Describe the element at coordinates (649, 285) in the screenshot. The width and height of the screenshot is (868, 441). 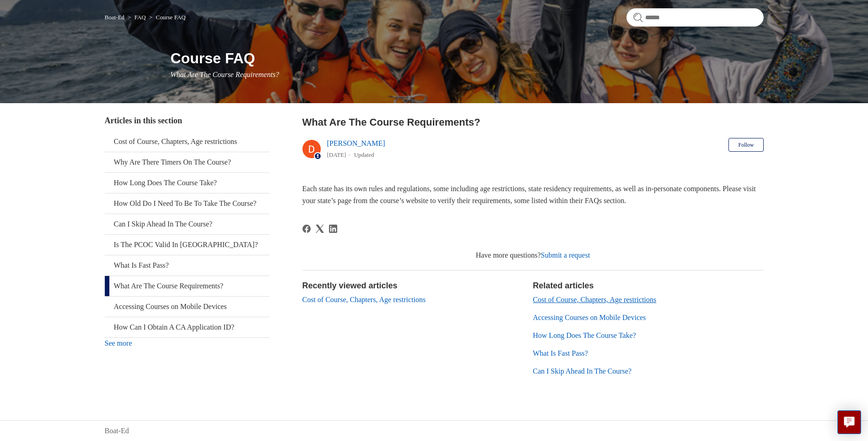
I see `h2: Related articles` at that location.